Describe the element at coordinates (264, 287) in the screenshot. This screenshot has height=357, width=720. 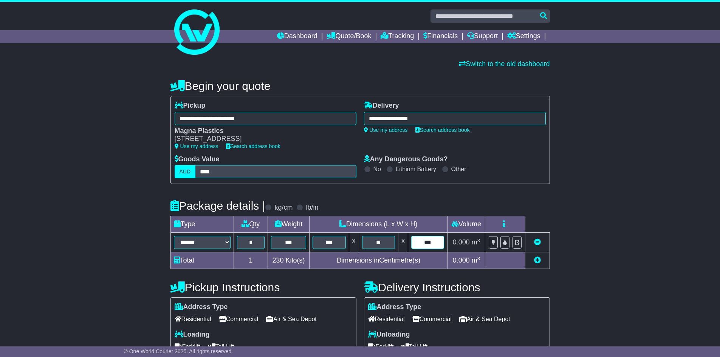
I see `h4: Pickup Instructions` at that location.